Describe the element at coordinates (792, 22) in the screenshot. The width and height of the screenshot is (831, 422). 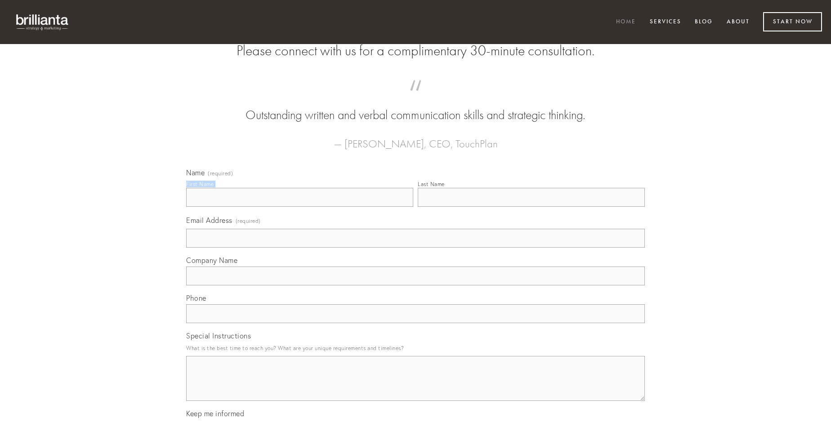
I see `a: Start Now` at that location.